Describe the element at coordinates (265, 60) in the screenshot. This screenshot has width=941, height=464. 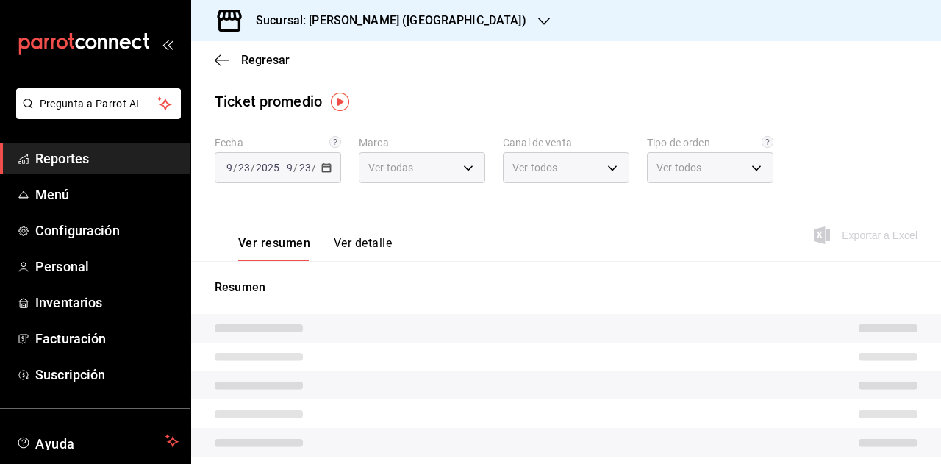
I see `span: Regresar` at that location.